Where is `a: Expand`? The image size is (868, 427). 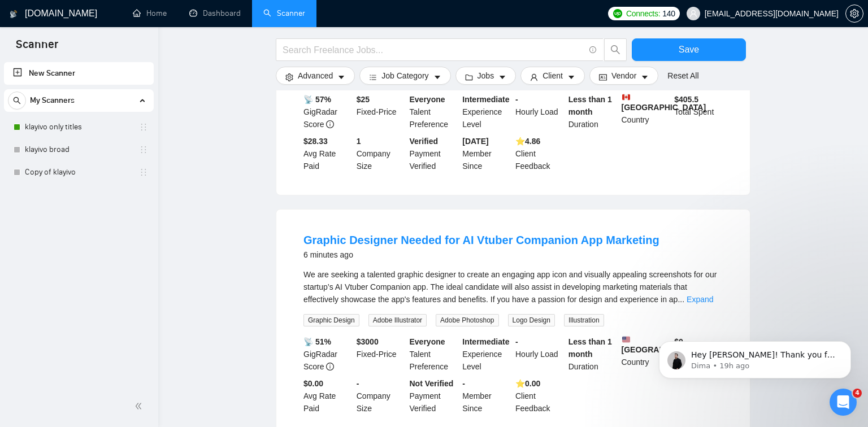
a: Expand is located at coordinates (700, 299).